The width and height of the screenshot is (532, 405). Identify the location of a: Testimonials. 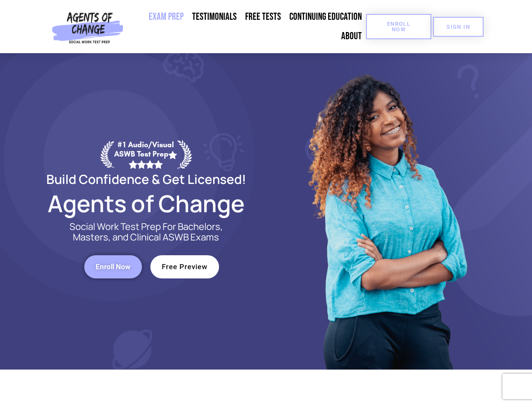
(214, 17).